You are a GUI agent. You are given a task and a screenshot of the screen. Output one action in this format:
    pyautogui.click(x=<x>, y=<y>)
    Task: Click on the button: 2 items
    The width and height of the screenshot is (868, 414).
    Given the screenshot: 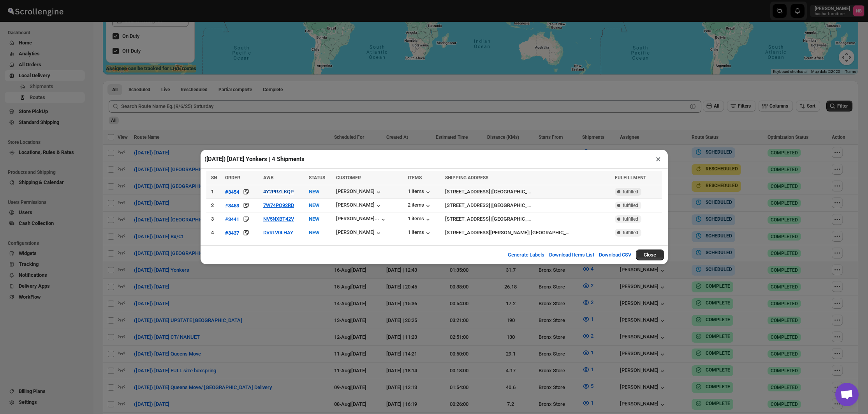 What is the action you would take?
    pyautogui.click(x=420, y=206)
    